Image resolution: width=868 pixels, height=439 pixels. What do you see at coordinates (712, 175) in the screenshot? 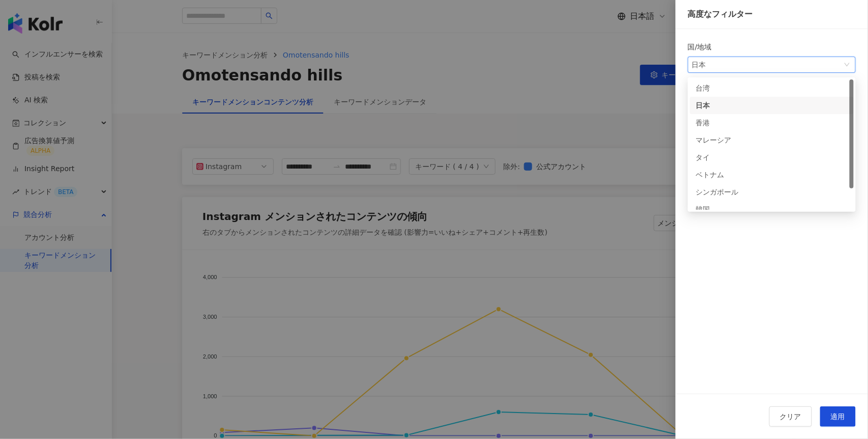
I see `div: ベトナム` at bounding box center [712, 175].